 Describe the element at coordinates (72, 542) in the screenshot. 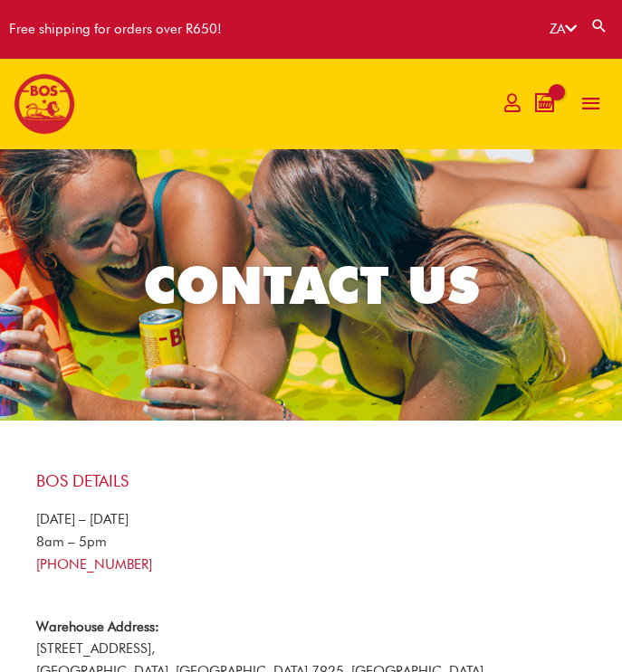

I see `span: 8am – 5pm` at that location.